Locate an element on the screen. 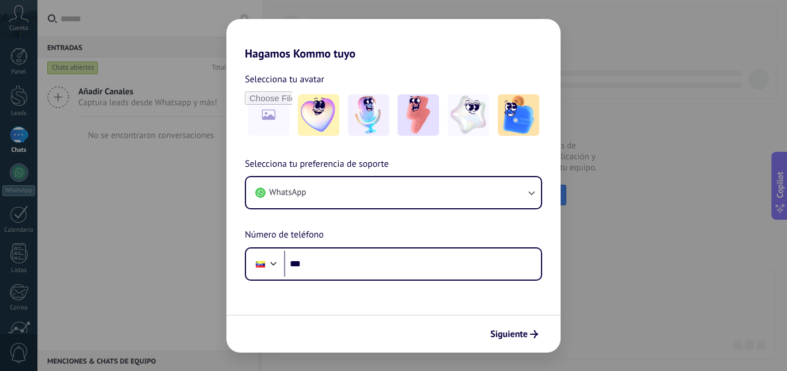 The width and height of the screenshot is (787, 371). span: Siguiente is located at coordinates (509, 335).